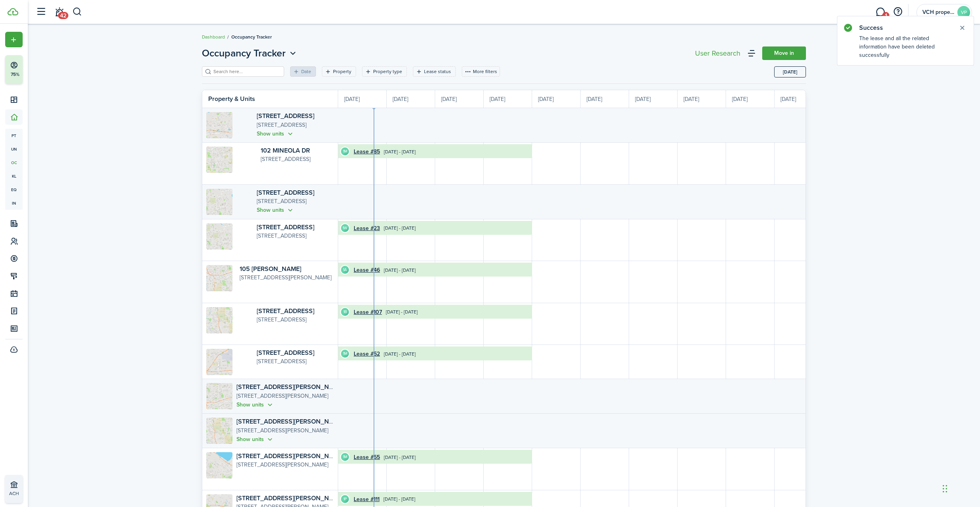 This screenshot has width=980, height=507. I want to click on button: Close notify, so click(962, 28).